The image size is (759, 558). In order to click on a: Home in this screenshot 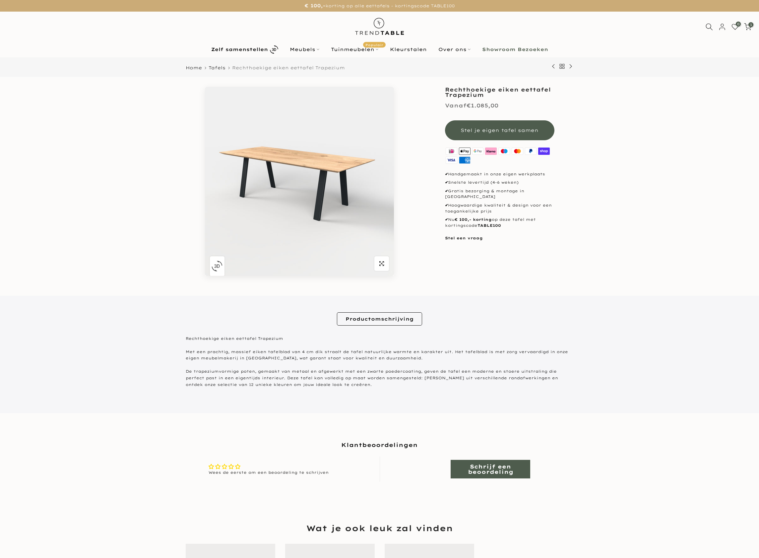, I will do `click(194, 68)`.